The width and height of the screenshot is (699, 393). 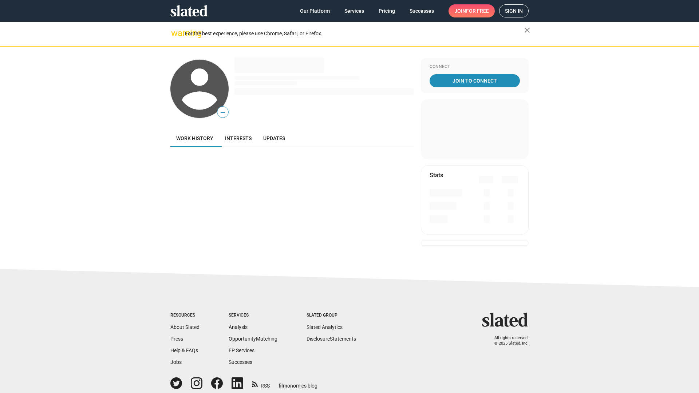 I want to click on p: All rights reserved. © 2025 Slated, Inc., so click(x=508, y=341).